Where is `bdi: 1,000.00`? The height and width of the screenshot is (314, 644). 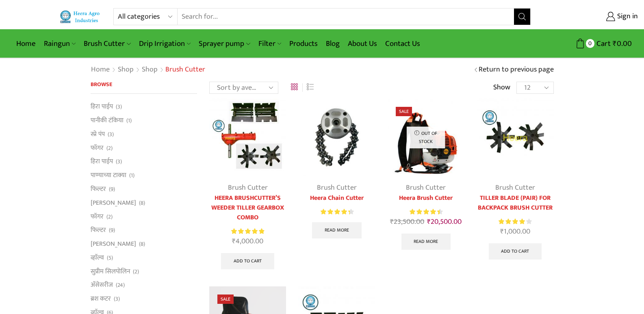
bdi: 1,000.00 is located at coordinates (515, 232).